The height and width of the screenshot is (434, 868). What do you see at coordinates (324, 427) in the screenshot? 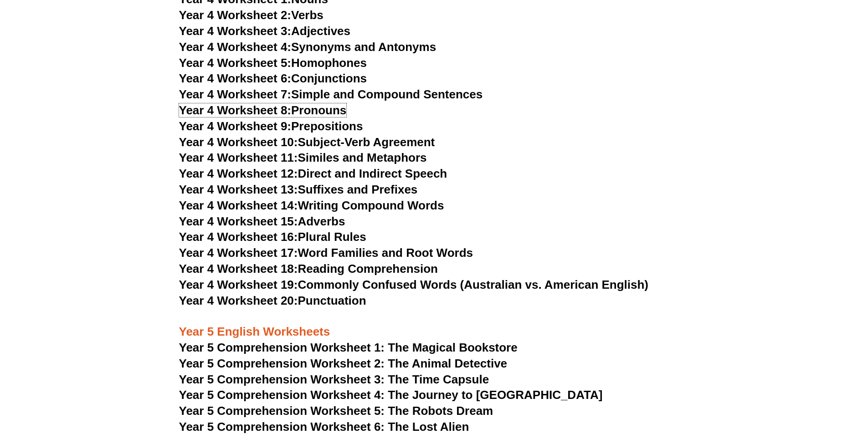
I see `a: Year 5 Comprehension Worksheet 6: The Lost Alien` at bounding box center [324, 427].